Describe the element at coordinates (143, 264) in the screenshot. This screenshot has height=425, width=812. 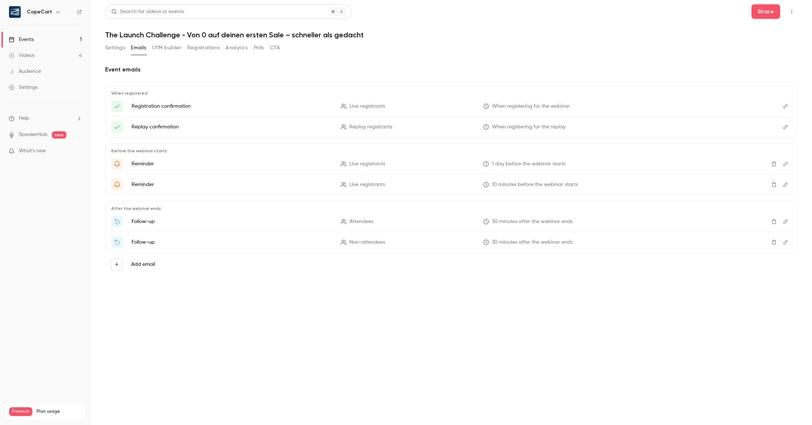
I see `label: Add email` at that location.